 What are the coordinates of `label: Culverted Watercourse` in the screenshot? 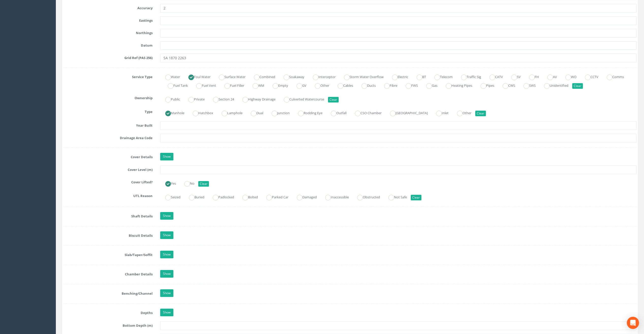 It's located at (301, 98).